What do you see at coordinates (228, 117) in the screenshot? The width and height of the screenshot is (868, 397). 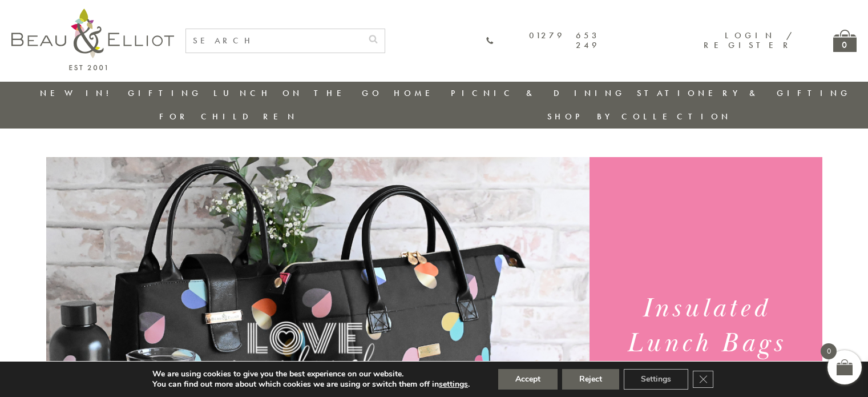 I see `a: For Children` at bounding box center [228, 117].